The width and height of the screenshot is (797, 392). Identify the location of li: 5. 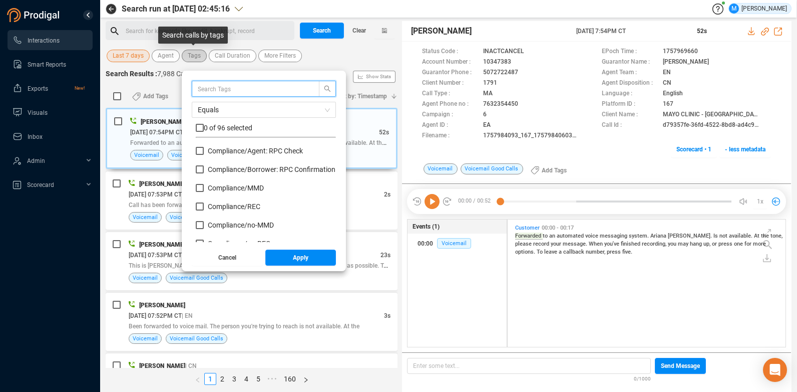
(258, 379).